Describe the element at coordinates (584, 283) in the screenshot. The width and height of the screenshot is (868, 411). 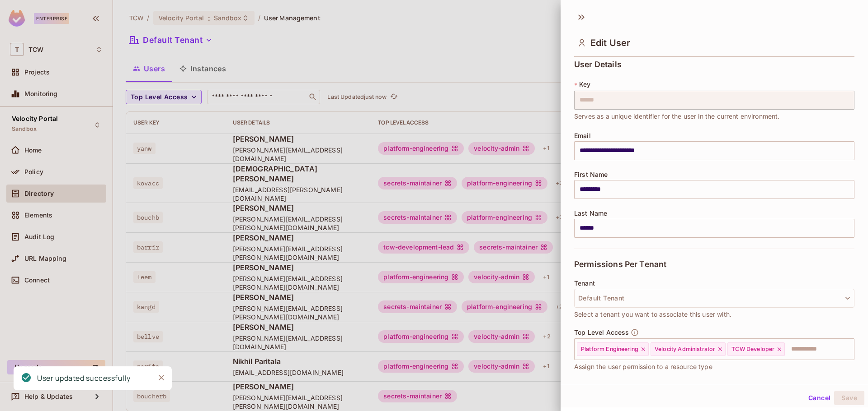
I see `span: Tenant` at that location.